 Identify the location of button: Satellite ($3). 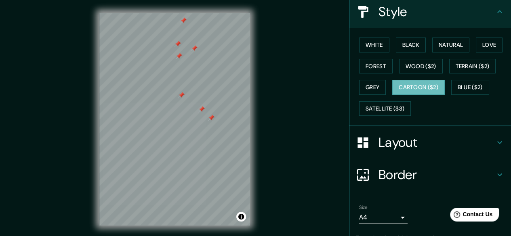
(385, 109).